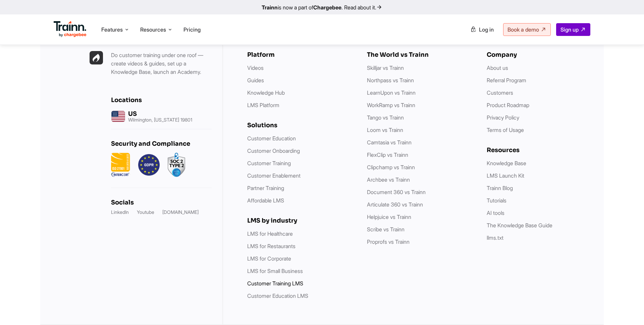 The image size is (644, 325). Describe the element at coordinates (385, 229) in the screenshot. I see `a: Scribe vs Trainn` at that location.